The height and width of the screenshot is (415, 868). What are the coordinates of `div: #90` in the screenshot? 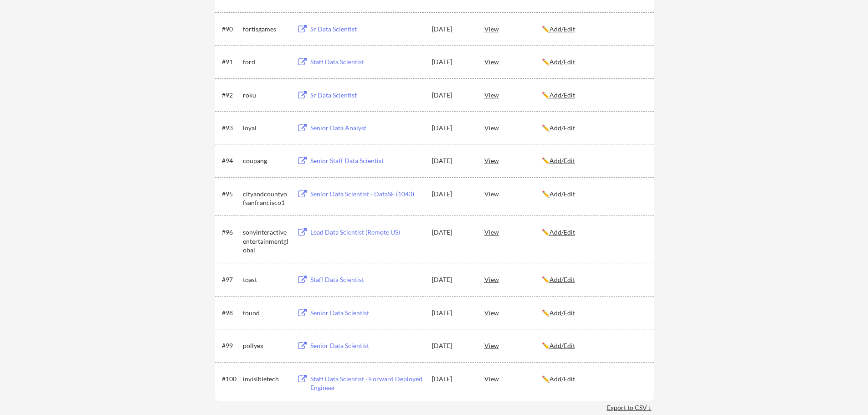 It's located at (230, 29).